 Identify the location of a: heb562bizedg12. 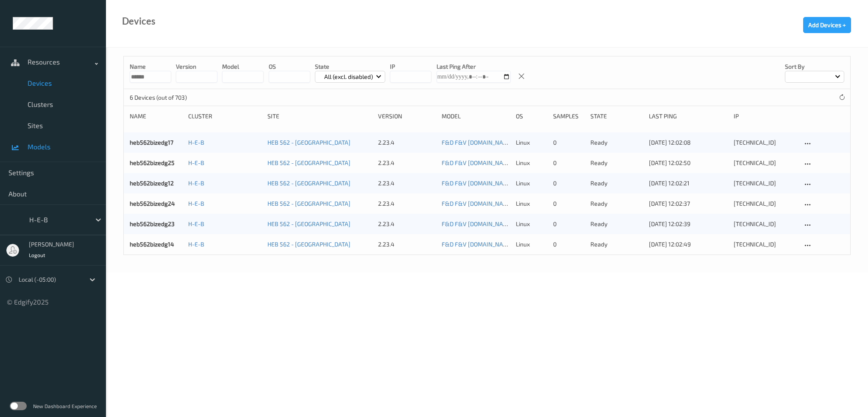
(152, 183).